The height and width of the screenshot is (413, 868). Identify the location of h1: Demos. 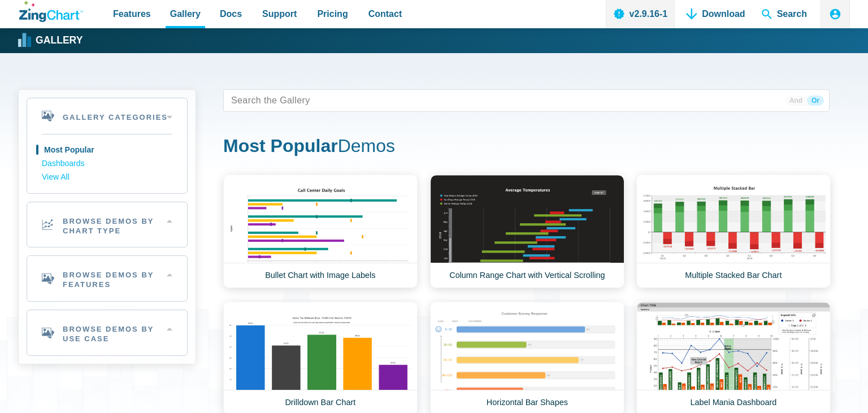
(526, 147).